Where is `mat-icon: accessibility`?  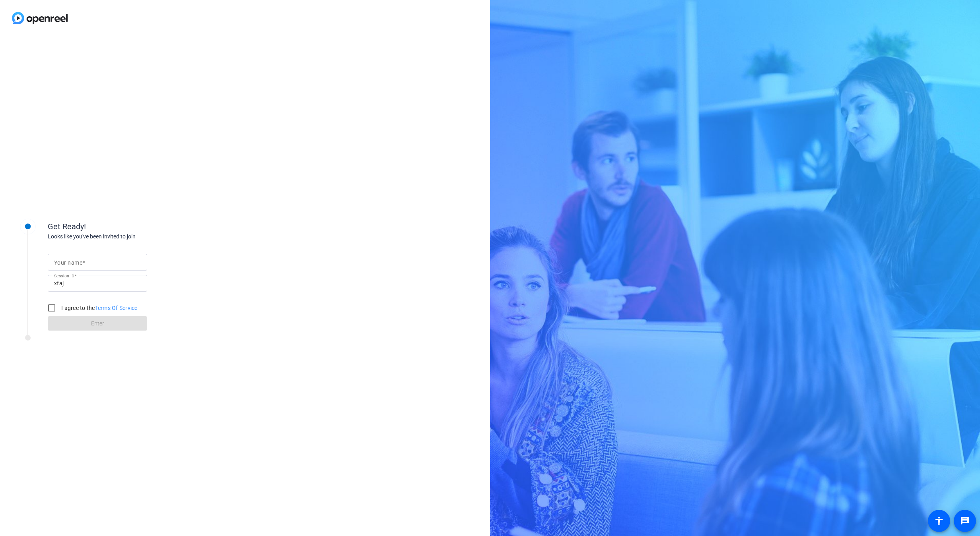
mat-icon: accessibility is located at coordinates (939, 521).